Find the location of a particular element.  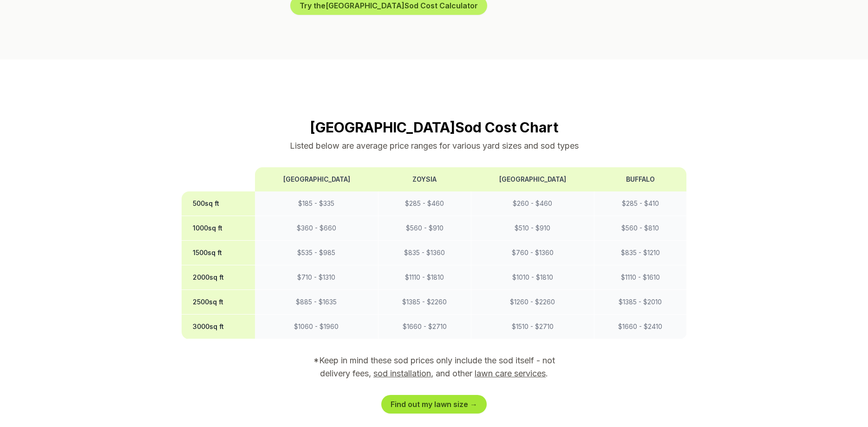

td: $ 1110 - $ 1610 is located at coordinates (640, 277).